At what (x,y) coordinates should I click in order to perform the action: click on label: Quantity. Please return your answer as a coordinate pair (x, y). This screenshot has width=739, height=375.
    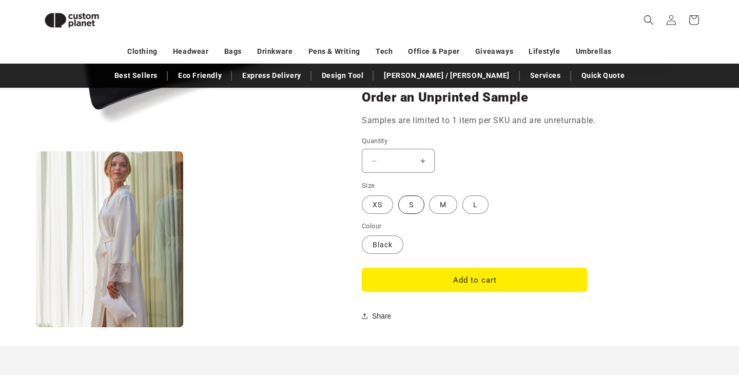
    Looking at the image, I should click on (475, 141).